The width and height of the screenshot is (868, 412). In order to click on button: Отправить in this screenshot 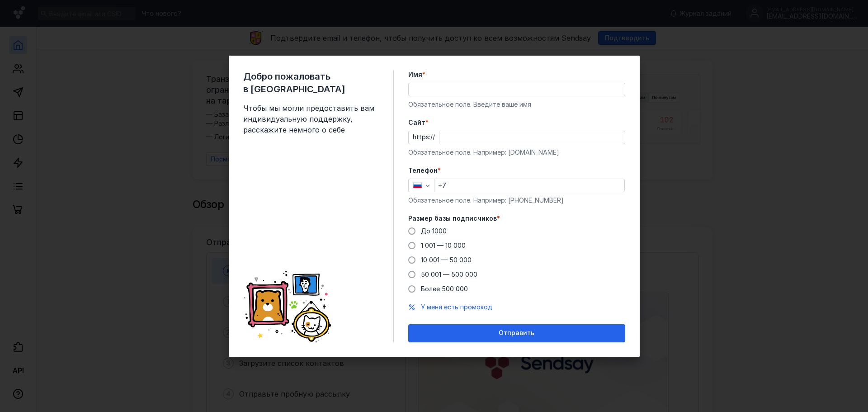, I will do `click(517, 333)`.